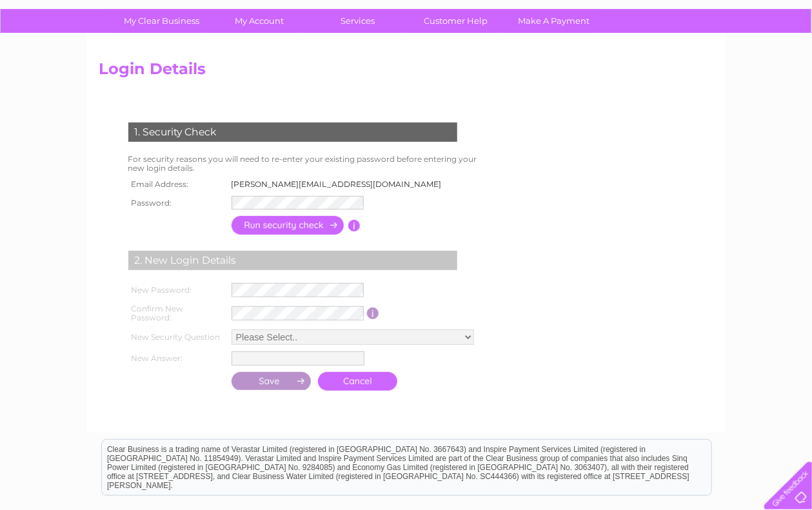 The width and height of the screenshot is (812, 510). I want to click on a: Contact, so click(741, 59).